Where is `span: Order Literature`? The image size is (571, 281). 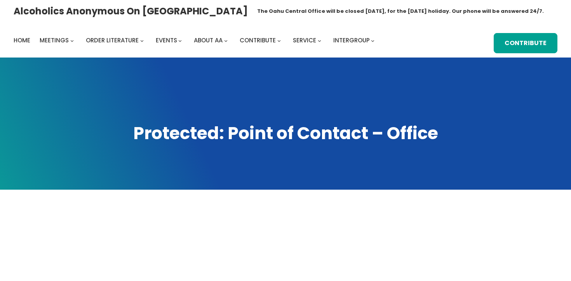
span: Order Literature is located at coordinates (112, 40).